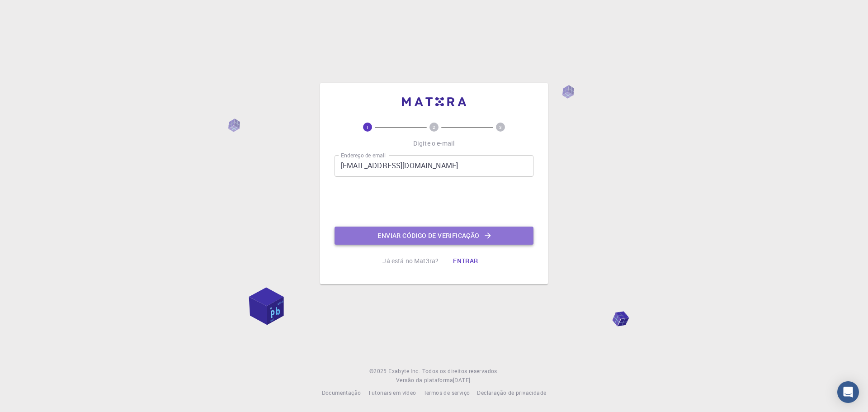 This screenshot has width=868, height=412. Describe the element at coordinates (380, 371) in the screenshot. I see `font: 2025` at that location.